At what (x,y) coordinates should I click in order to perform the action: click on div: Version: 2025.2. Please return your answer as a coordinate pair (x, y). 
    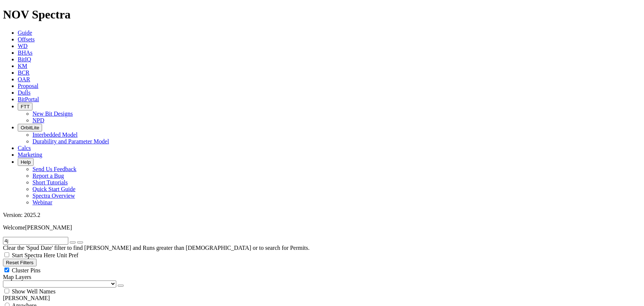
    Looking at the image, I should click on (321, 215).